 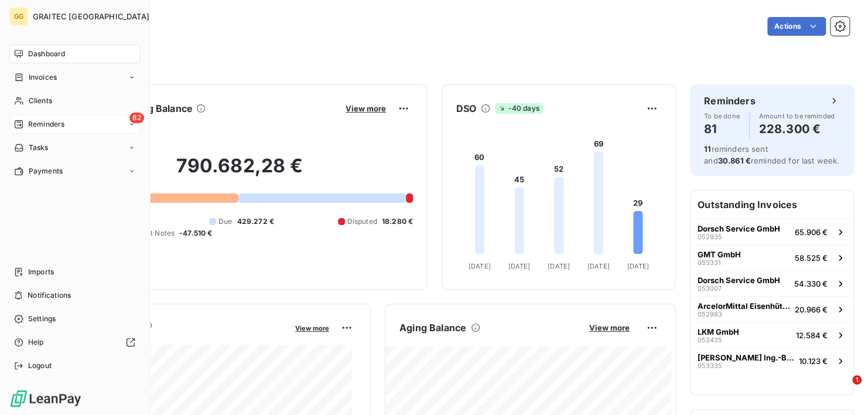 I want to click on div: GG, so click(x=19, y=16).